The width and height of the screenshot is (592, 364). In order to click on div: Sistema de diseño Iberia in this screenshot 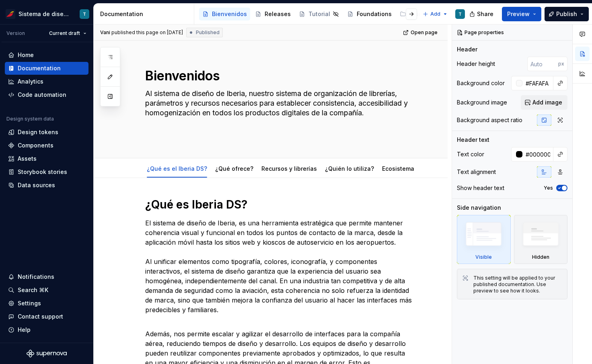, I will do `click(44, 14)`.